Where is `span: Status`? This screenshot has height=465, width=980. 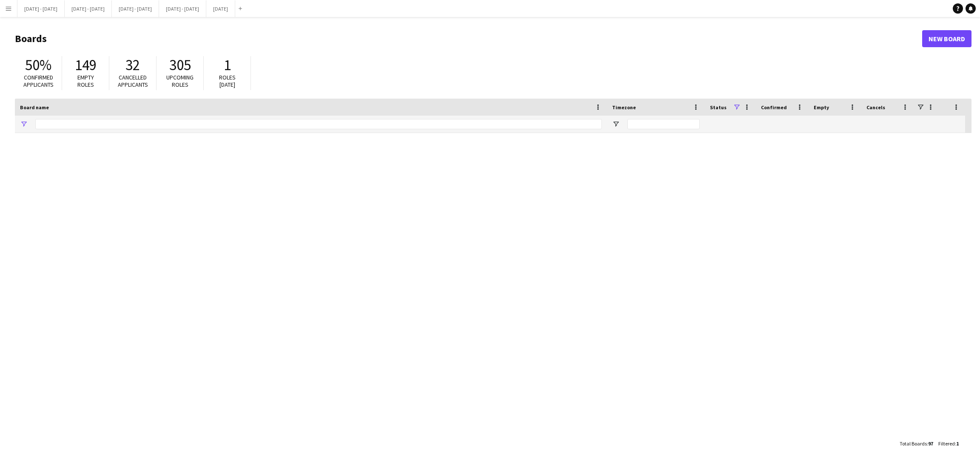 span: Status is located at coordinates (718, 107).